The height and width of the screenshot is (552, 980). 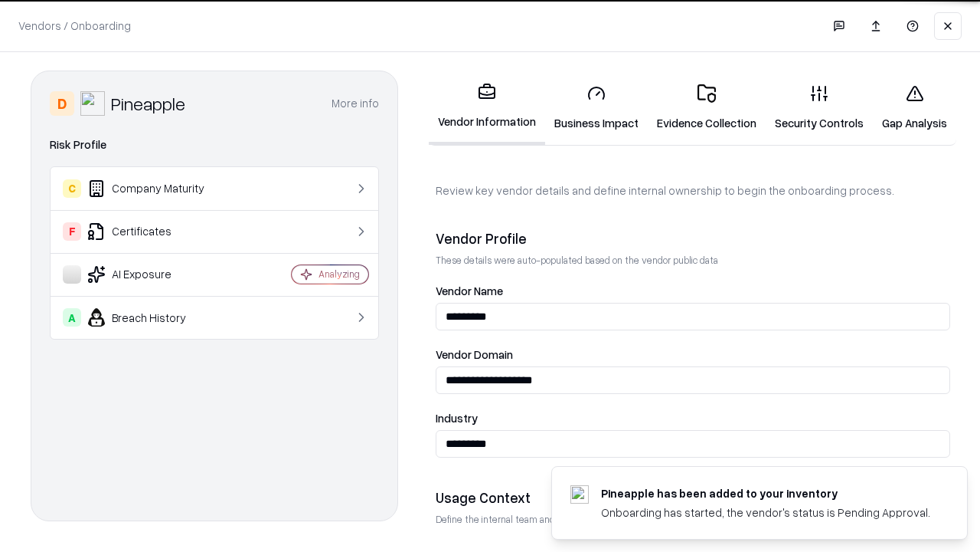 I want to click on div: D, so click(x=62, y=104).